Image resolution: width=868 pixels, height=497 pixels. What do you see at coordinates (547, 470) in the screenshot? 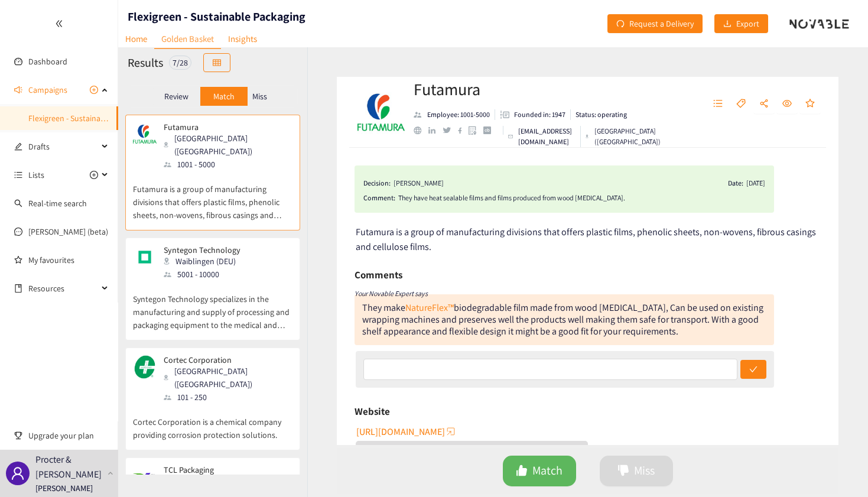
I see `span: Match` at bounding box center [547, 470].